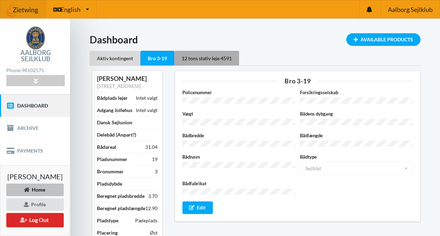  Describe the element at coordinates (239, 92) in the screenshot. I see `label: Policenummer` at that location.